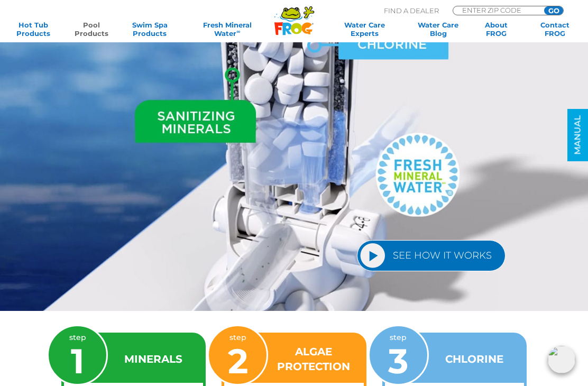  I want to click on a: Swim SpaProducts, so click(150, 29).